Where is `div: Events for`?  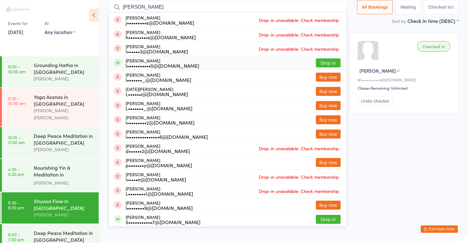 div: Events for is located at coordinates (23, 23).